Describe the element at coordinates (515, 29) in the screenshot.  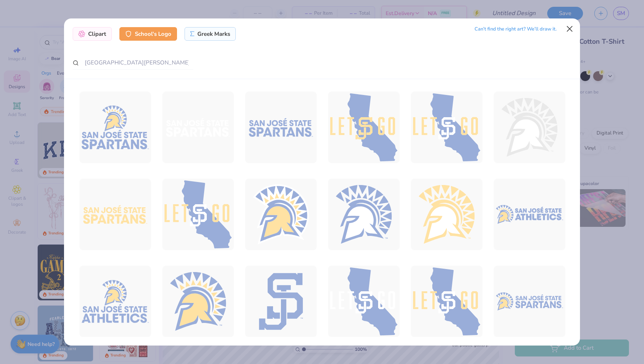
I see `div: Can’t find the right art? We’ll draw it.` at that location.